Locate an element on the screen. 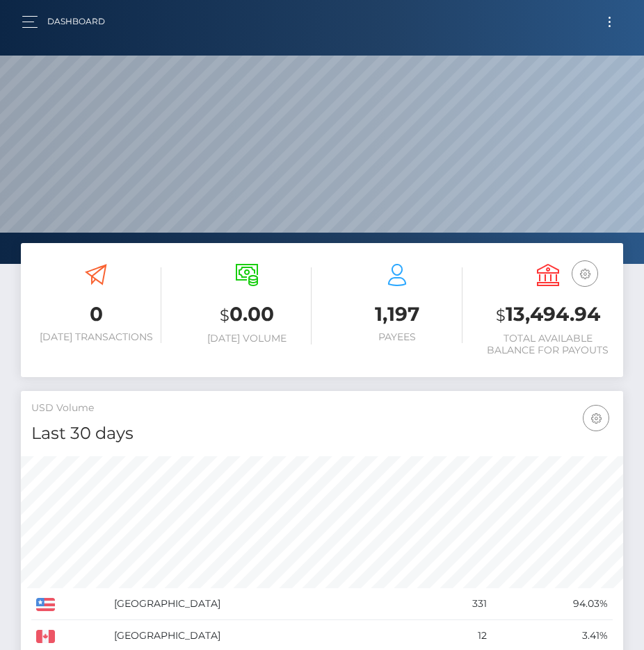  h3: 0.00 is located at coordinates (246, 315).